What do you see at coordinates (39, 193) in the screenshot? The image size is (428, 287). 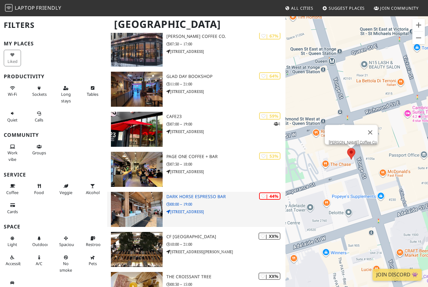 I see `span: Food` at bounding box center [39, 193].